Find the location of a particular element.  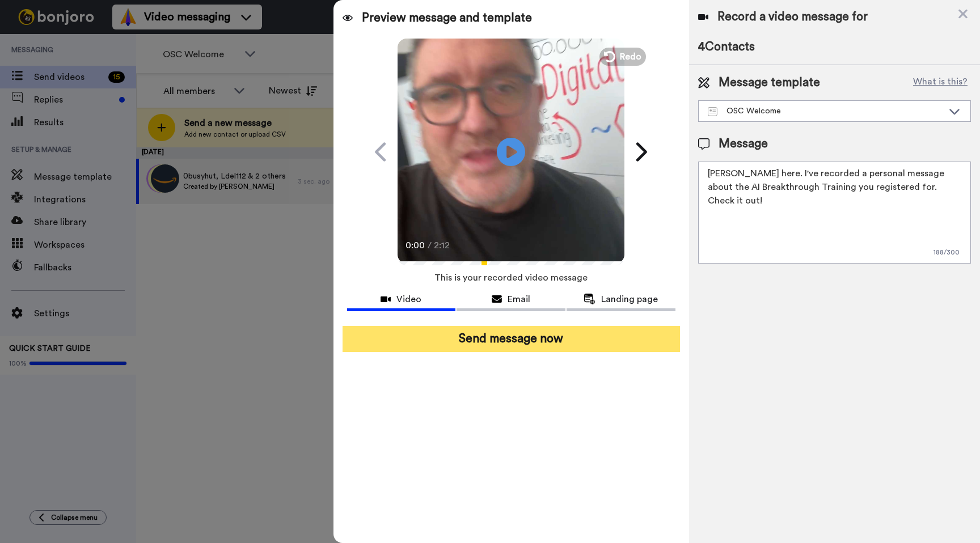

span: Landing page is located at coordinates (629, 299).